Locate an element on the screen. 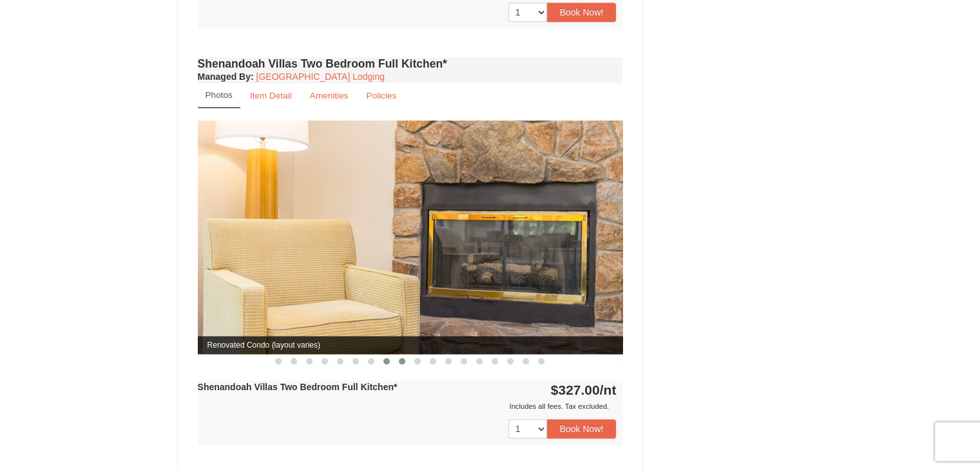  img: Renovated Condo (layout varies) is located at coordinates (411, 237).